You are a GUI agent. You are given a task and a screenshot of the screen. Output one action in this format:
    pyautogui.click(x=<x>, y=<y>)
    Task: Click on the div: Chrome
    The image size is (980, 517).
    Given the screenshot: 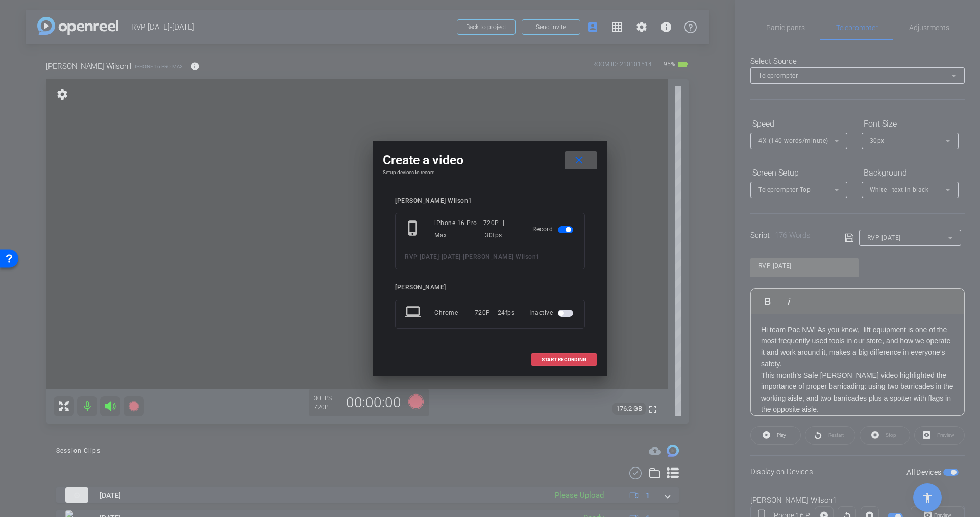 What is the action you would take?
    pyautogui.click(x=454, y=313)
    